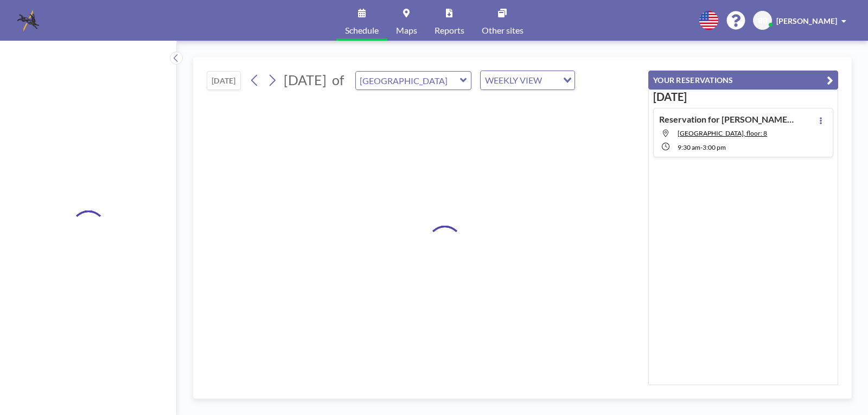 The width and height of the screenshot is (868, 415). What do you see at coordinates (714, 147) in the screenshot?
I see `span: 3:00 PM` at bounding box center [714, 147].